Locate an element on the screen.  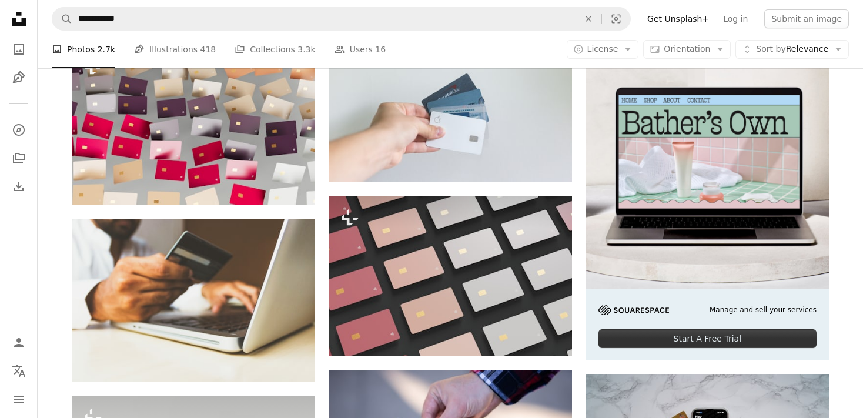
button: Clear is located at coordinates (588, 19).